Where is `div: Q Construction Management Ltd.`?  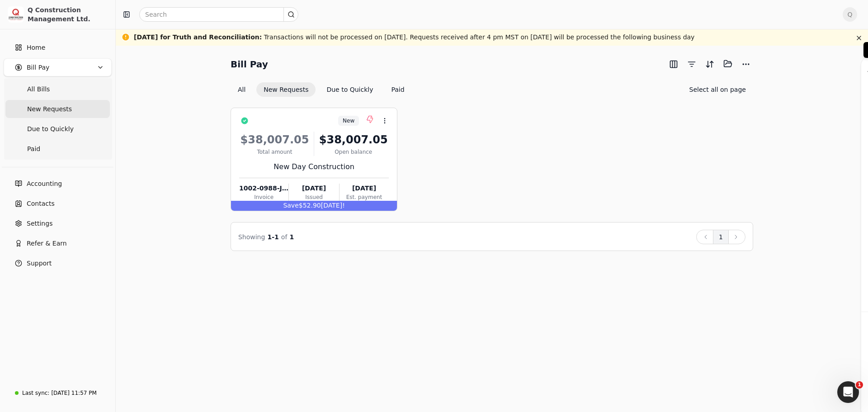 div: Q Construction Management Ltd. is located at coordinates (67, 14).